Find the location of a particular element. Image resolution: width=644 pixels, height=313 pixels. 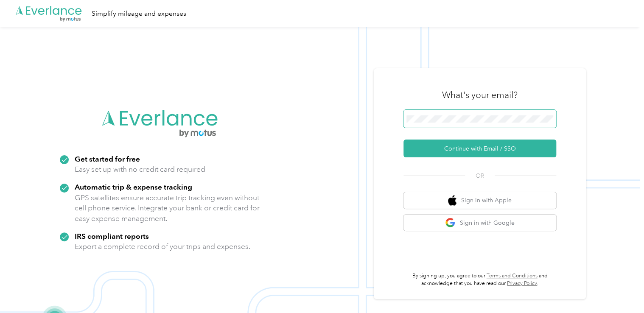

span: OR is located at coordinates (480, 176).